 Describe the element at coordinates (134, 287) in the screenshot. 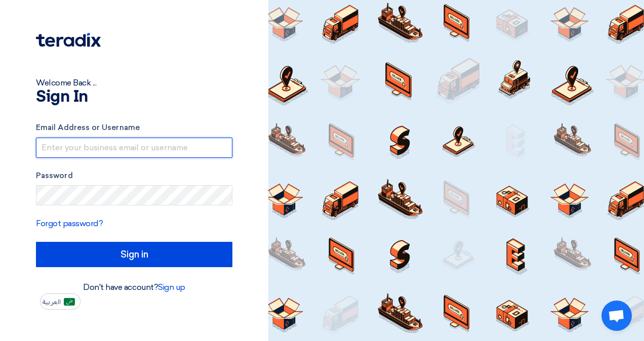

I see `div: Don't have account?` at that location.